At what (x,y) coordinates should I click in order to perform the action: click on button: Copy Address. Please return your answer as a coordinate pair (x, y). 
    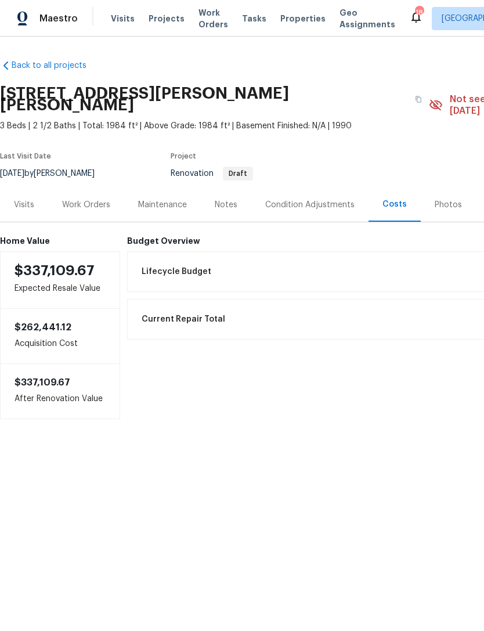
    Looking at the image, I should click on (419, 99).